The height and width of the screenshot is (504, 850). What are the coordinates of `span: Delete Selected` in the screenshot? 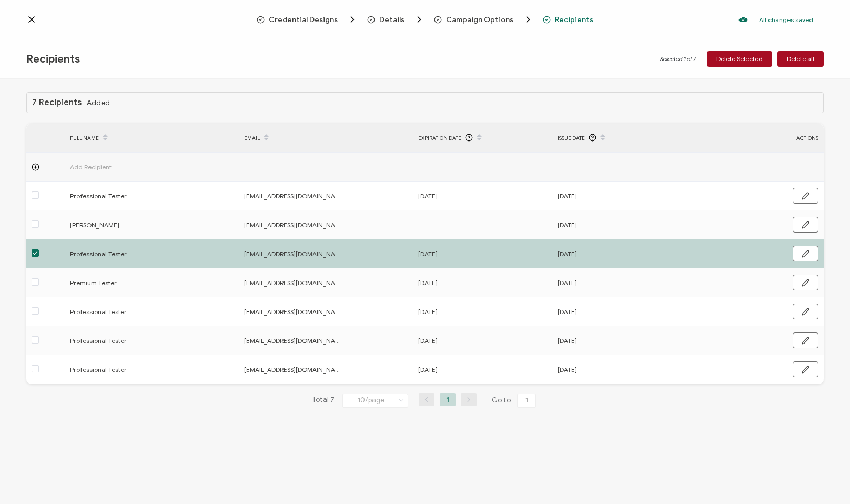 It's located at (740, 59).